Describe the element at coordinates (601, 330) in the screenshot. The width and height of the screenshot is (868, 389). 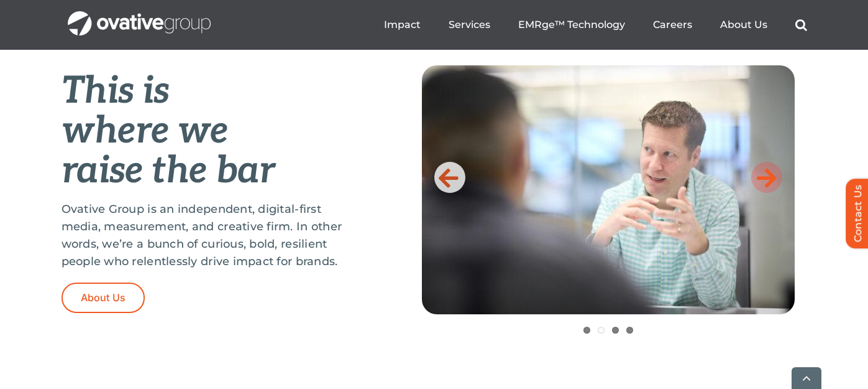
I see `a: 2` at that location.